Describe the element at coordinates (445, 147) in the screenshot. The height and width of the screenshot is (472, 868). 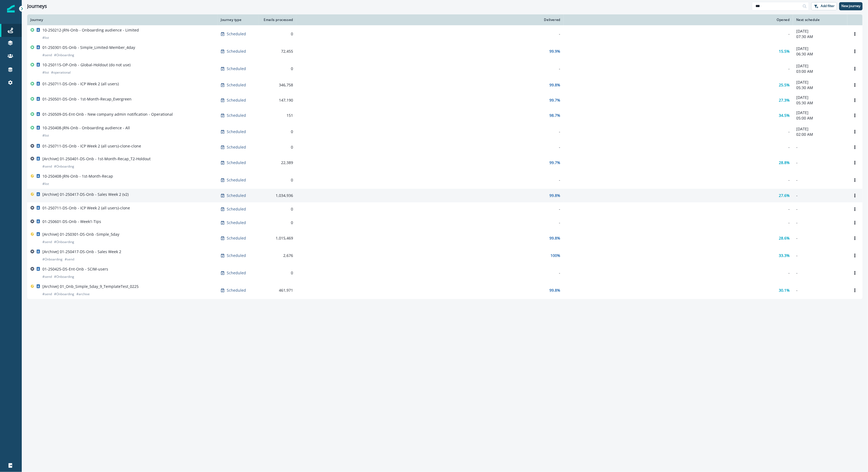
I see `a: 01-250711-DS-Onb - ICP Week 2 (all users)-clone-cloneScheduled0---Options` at that location.